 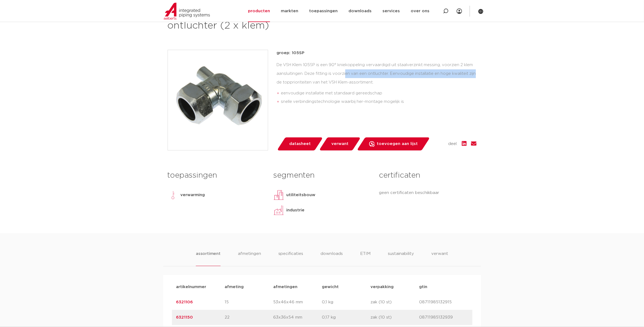 What do you see at coordinates (249, 317) in the screenshot?
I see `p: 22` at bounding box center [249, 317].